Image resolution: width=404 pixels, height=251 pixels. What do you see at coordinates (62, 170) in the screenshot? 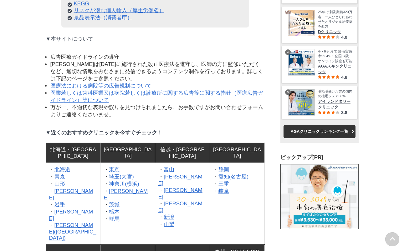
I see `a: 北海道` at bounding box center [62, 170].